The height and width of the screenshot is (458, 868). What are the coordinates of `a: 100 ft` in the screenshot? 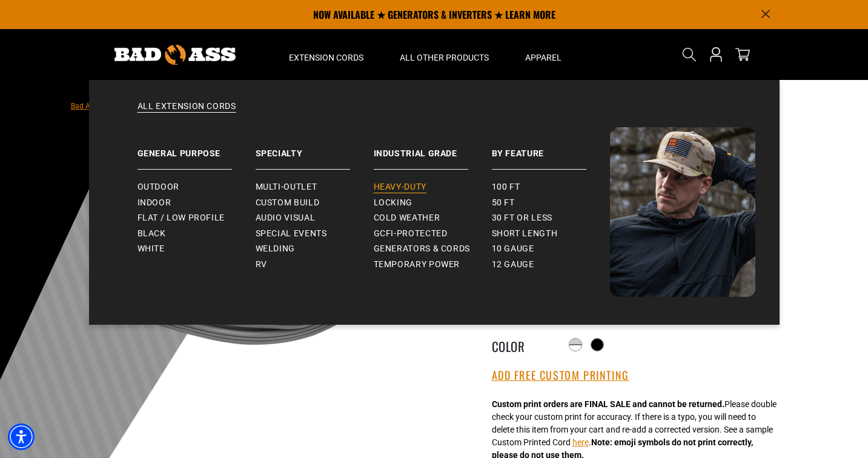 It's located at (551, 187).